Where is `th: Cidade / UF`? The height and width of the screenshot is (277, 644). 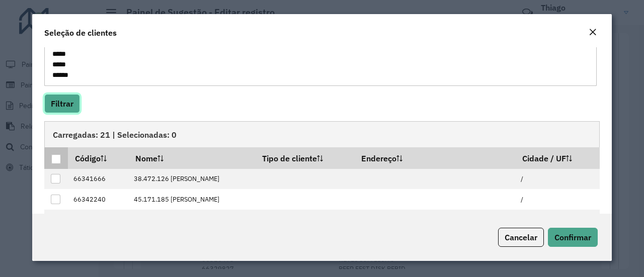
th: Cidade / UF is located at coordinates (557, 158).